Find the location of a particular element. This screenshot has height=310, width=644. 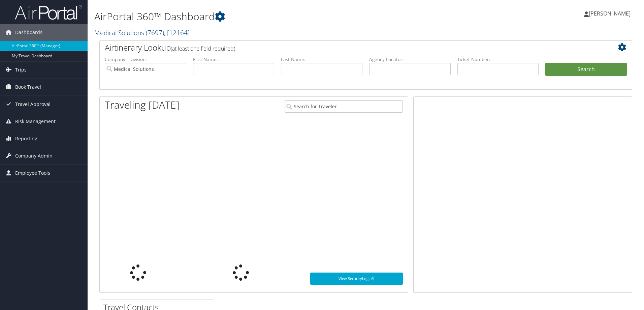

span: Dashboards is located at coordinates (29, 32).